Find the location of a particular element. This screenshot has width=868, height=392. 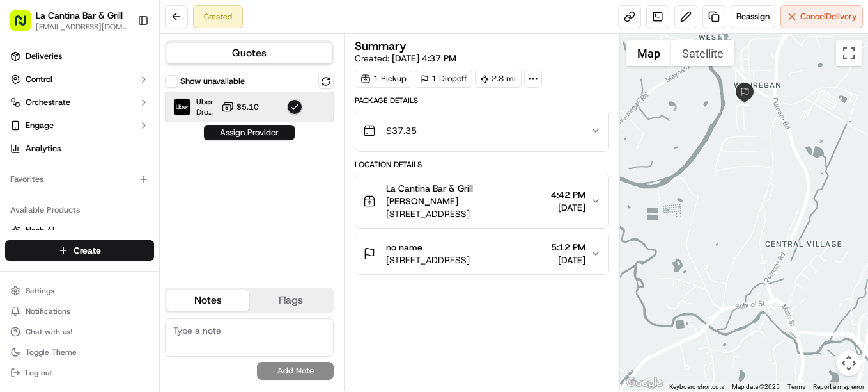

button: Show street map is located at coordinates (649, 53).